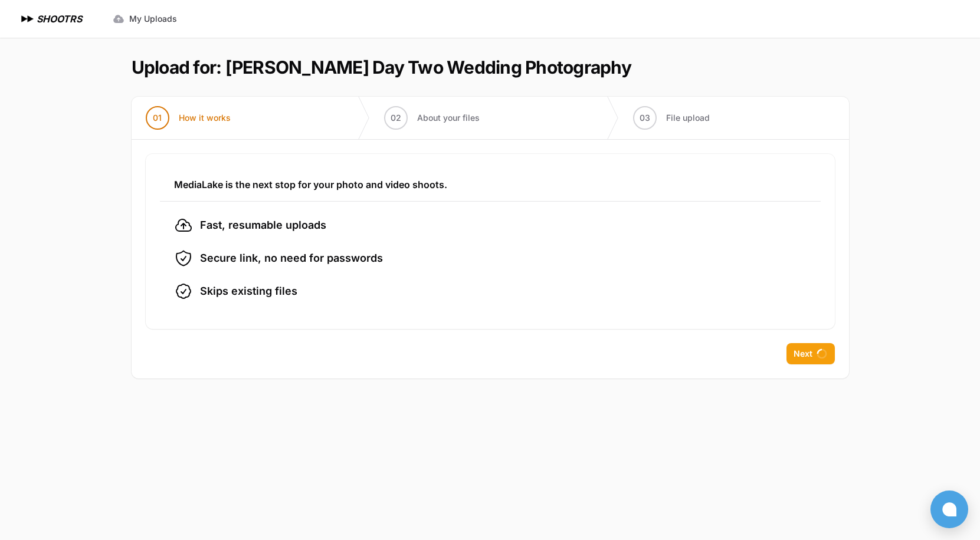  Describe the element at coordinates (688, 118) in the screenshot. I see `span: File upload` at that location.